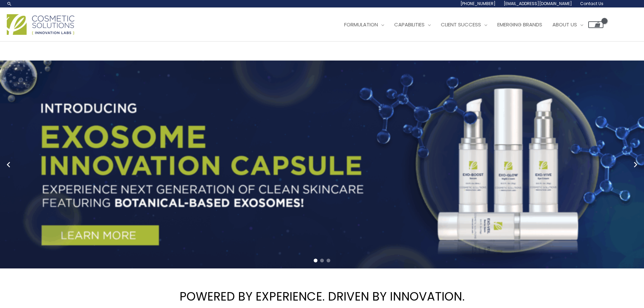 This screenshot has height=308, width=644. What do you see at coordinates (328, 260) in the screenshot?
I see `span: Go to slide 3` at bounding box center [328, 260].